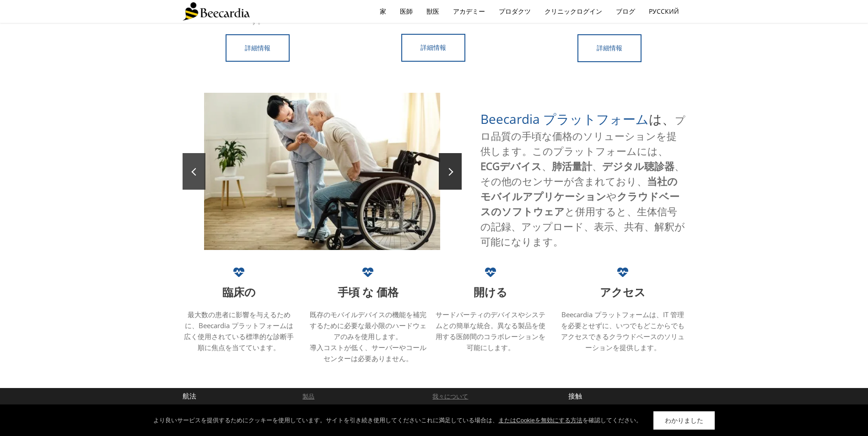 The height and width of the screenshot is (436, 868). What do you see at coordinates (469, 11) in the screenshot?
I see `font: アカデミー` at bounding box center [469, 11].